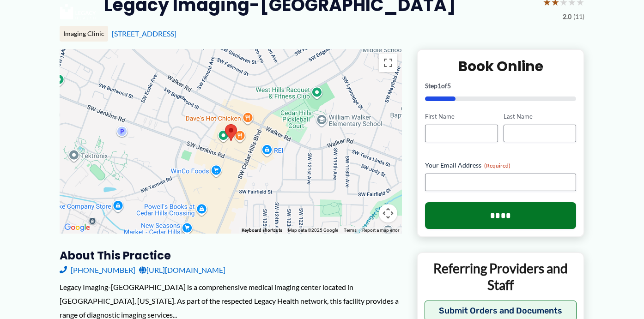 This screenshot has height=319, width=644. Describe the element at coordinates (500, 86) in the screenshot. I see `p: Step of` at that location.